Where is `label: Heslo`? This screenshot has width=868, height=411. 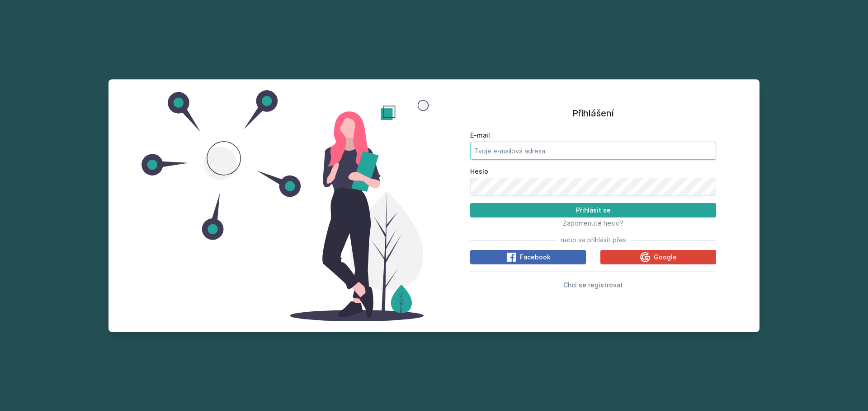 label: Heslo is located at coordinates (593, 172).